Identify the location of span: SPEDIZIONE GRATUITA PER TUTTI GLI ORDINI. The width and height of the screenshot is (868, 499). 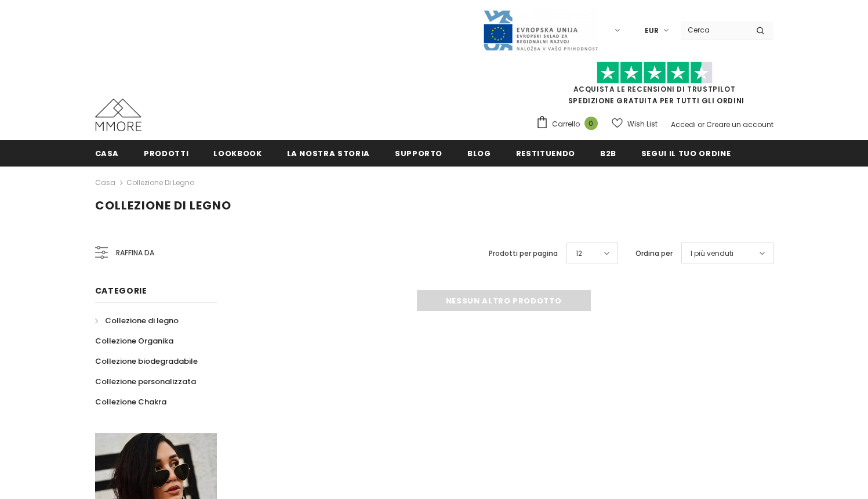
(655, 86).